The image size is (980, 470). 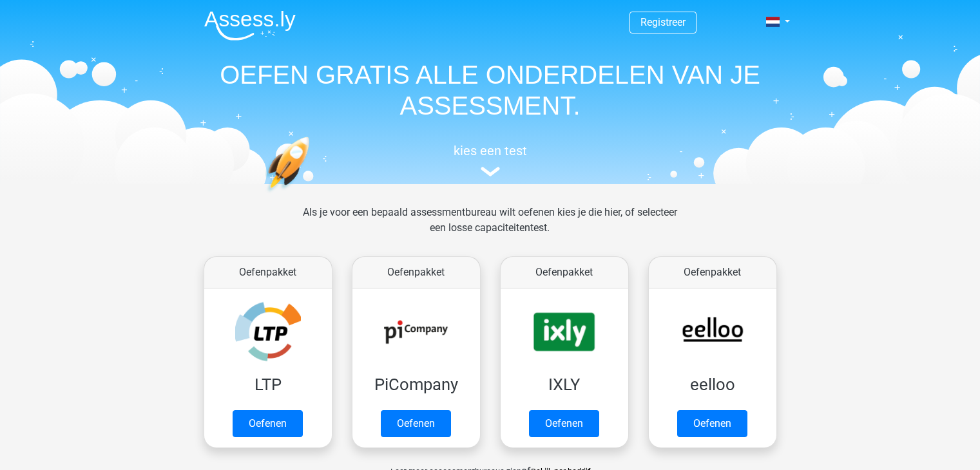 What do you see at coordinates (490, 90) in the screenshot?
I see `h1: OEFEN GRATIS ALLE ONDERDELEN VAN JE ASSESSMENT.` at bounding box center [490, 90].